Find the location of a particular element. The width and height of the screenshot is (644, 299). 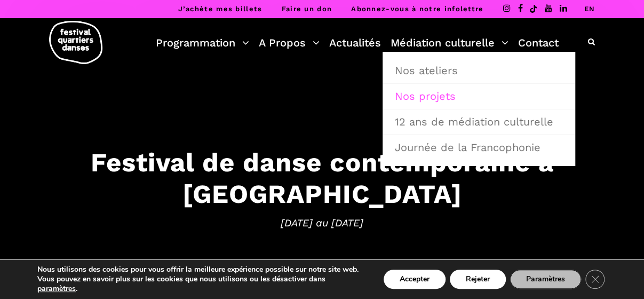

a: EN is located at coordinates (589, 9).